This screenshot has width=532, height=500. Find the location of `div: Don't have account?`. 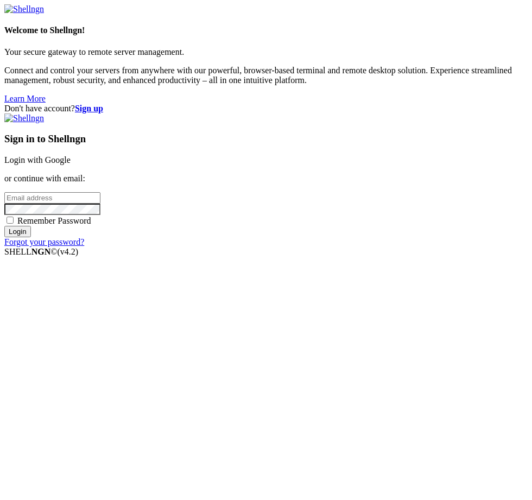

div: Don't have account? is located at coordinates (266, 109).